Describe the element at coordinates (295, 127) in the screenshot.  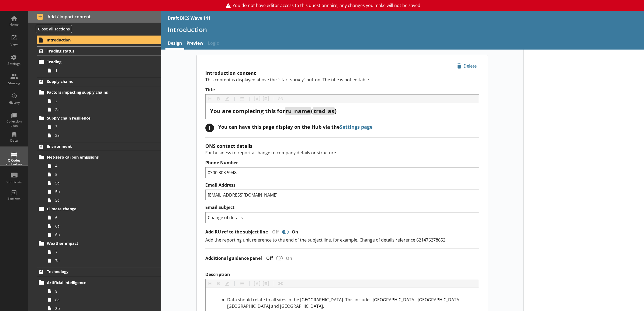
I see `div: You can have this page display on the Hub via the` at that location.